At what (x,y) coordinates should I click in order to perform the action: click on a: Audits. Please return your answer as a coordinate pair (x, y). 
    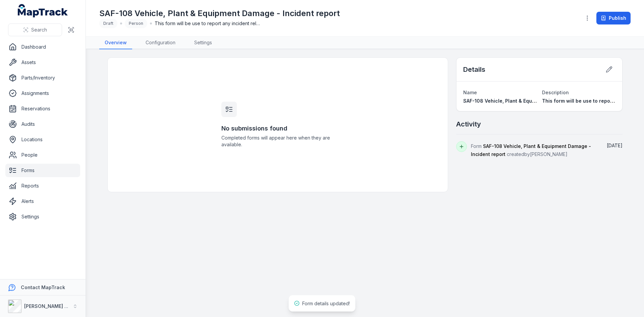
    Looking at the image, I should click on (42, 124).